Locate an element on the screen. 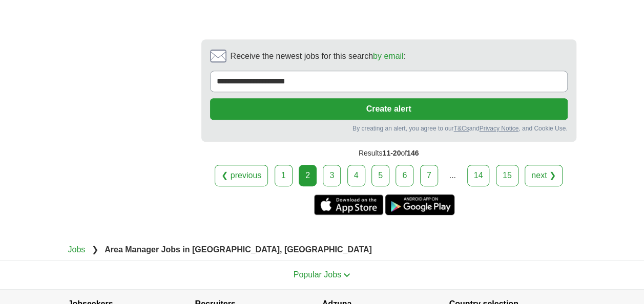 Image resolution: width=644 pixels, height=304 pixels. div: 2 is located at coordinates (307, 175).